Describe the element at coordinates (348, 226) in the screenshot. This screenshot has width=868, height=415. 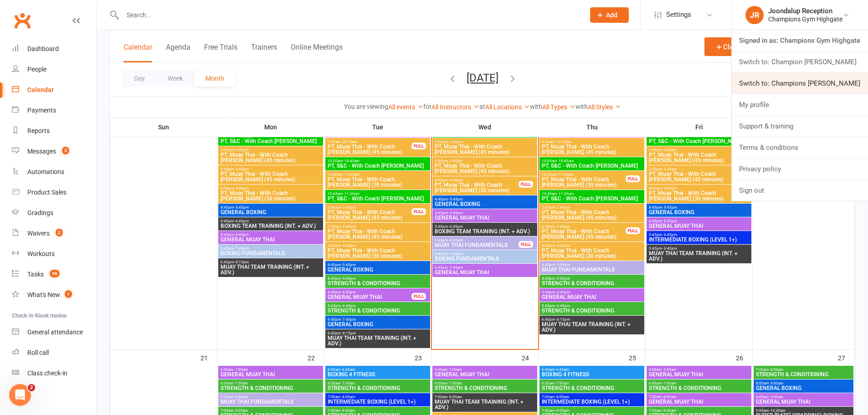
I see `span: - 3:45pm` at that location.